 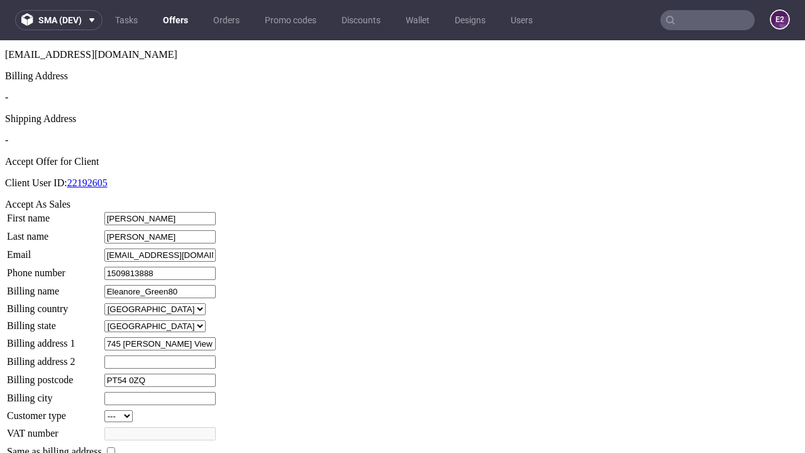 I want to click on a: Designs, so click(x=470, y=20).